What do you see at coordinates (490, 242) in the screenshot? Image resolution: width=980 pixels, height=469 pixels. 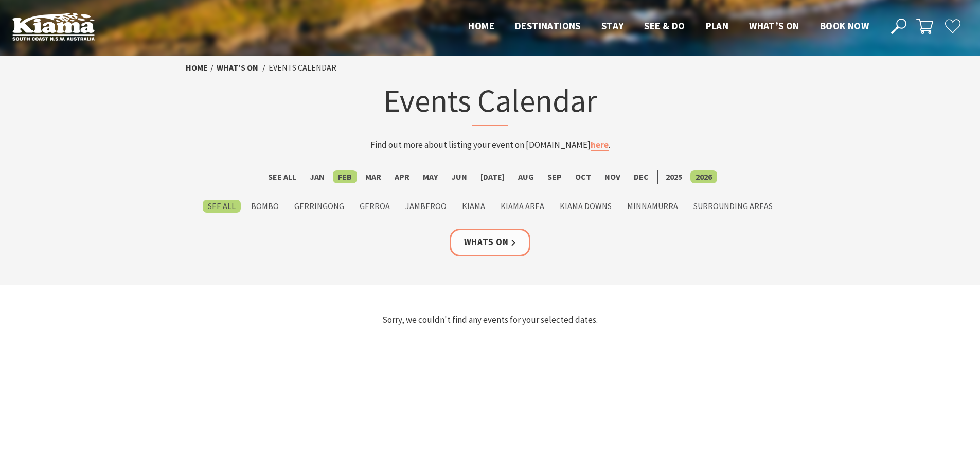 I see `a: Whats On` at bounding box center [490, 242].